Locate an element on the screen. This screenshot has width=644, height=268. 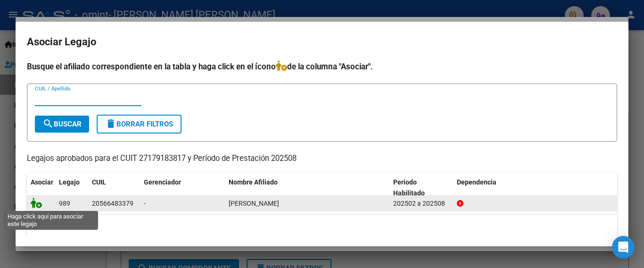
datatable-header-cell: Dependencia is located at coordinates (535, 188).